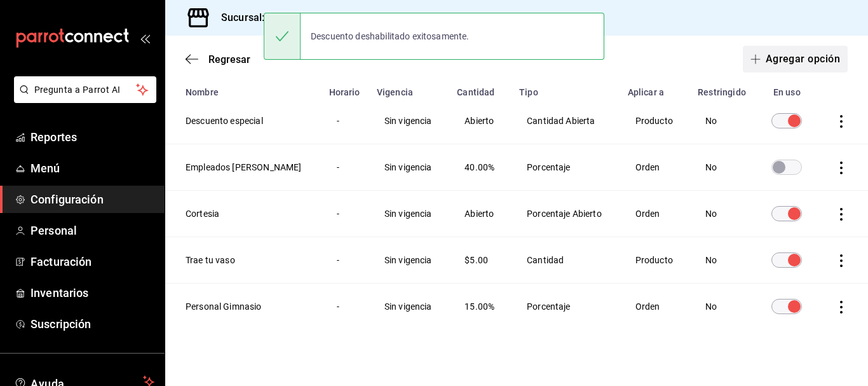  I want to click on a: Pregunta a Parrot AI, so click(83, 99).